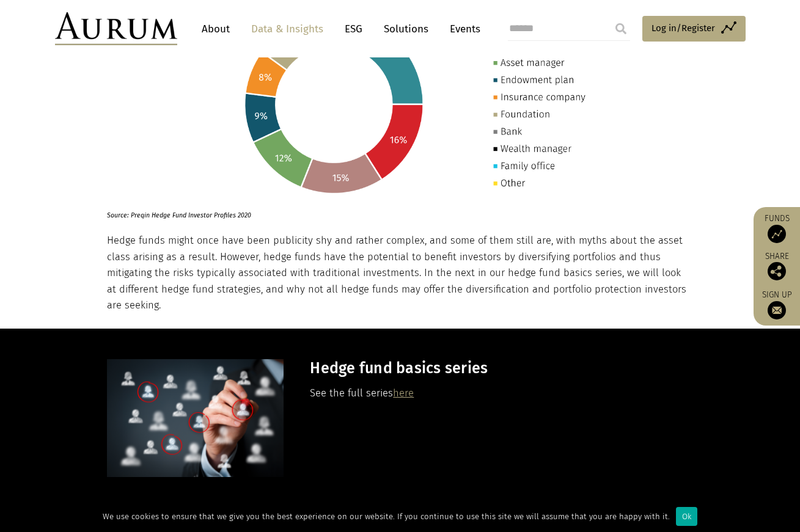 The image size is (800, 532). I want to click on img: Share this post, so click(777, 271).